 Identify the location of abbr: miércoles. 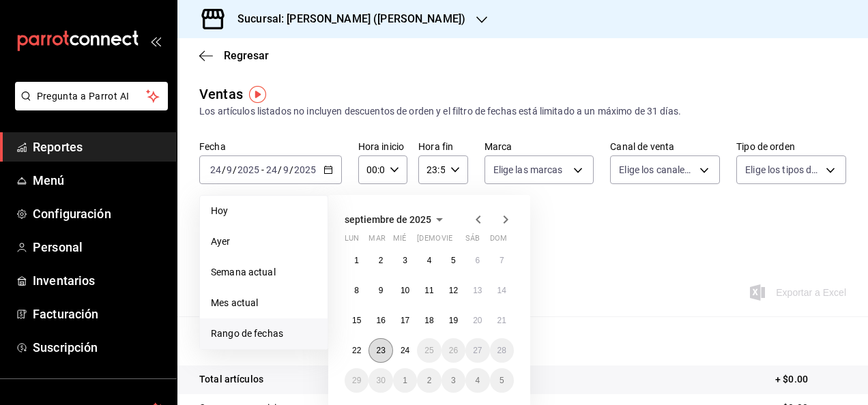
(399, 241).